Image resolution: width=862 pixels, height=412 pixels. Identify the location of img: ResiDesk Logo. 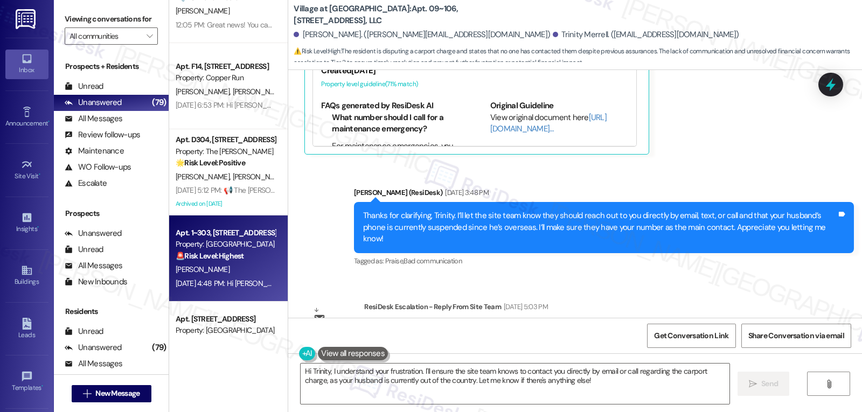
(26, 19).